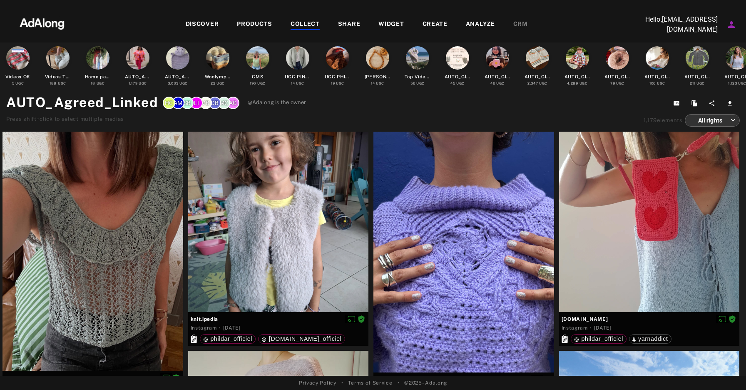 Image resolution: width=746 pixels, height=390 pixels. What do you see at coordinates (333, 83) in the screenshot?
I see `span: 19` at bounding box center [333, 83].